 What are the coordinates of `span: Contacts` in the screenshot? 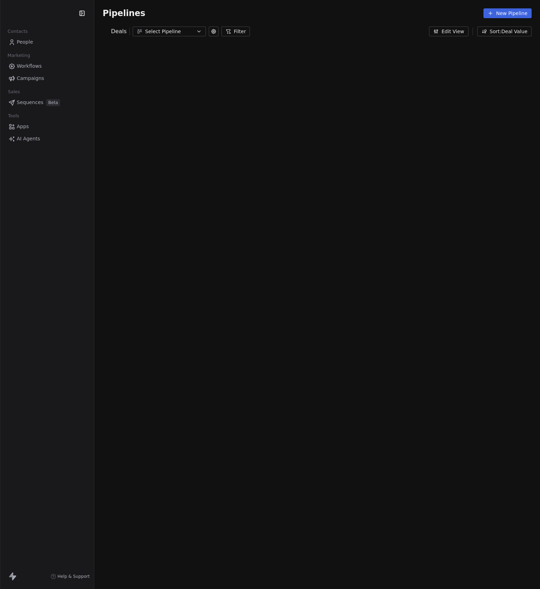 It's located at (17, 31).